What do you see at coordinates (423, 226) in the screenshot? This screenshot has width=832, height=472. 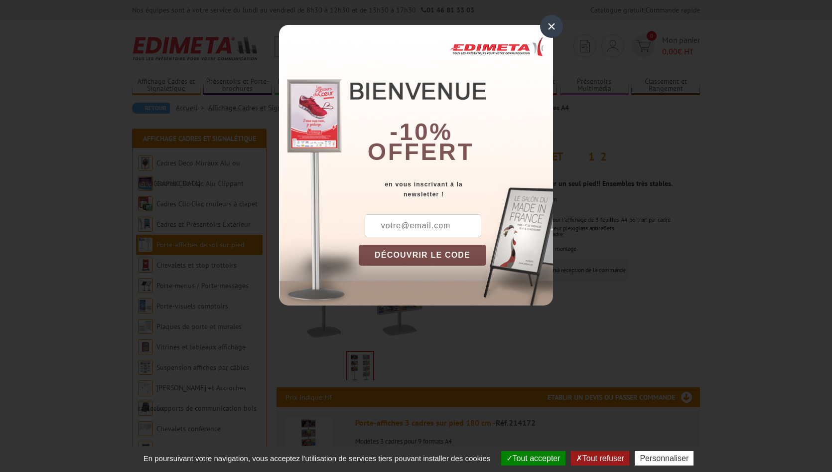 I see `input: votre@email.com` at bounding box center [423, 226].